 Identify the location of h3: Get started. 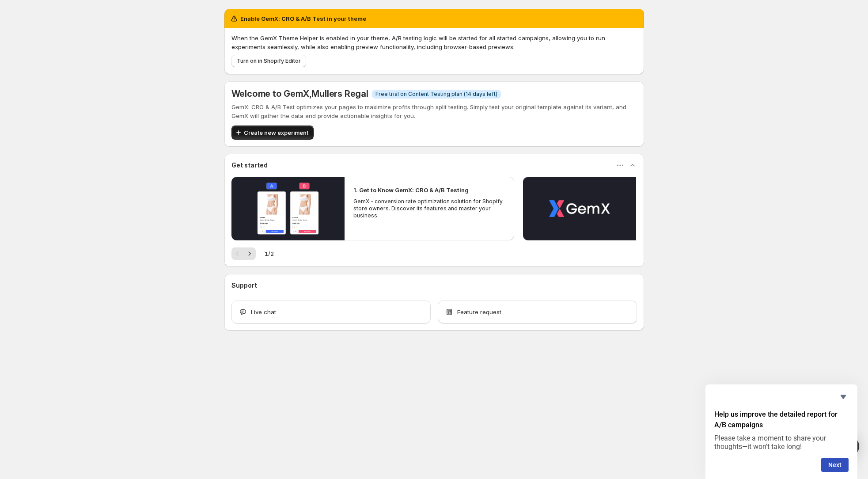
(250, 165).